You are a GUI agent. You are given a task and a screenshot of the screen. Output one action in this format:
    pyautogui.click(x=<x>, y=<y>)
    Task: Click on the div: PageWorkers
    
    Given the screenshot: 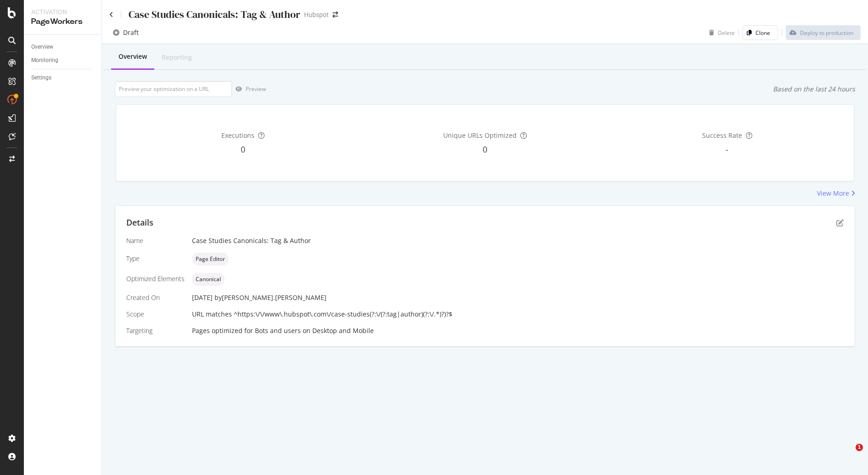 What is the action you would take?
    pyautogui.click(x=63, y=21)
    